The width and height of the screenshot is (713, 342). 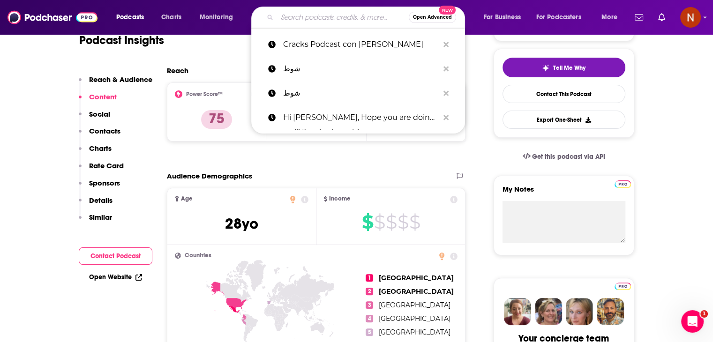 What do you see at coordinates (101, 200) in the screenshot?
I see `p: Details` at bounding box center [101, 200].